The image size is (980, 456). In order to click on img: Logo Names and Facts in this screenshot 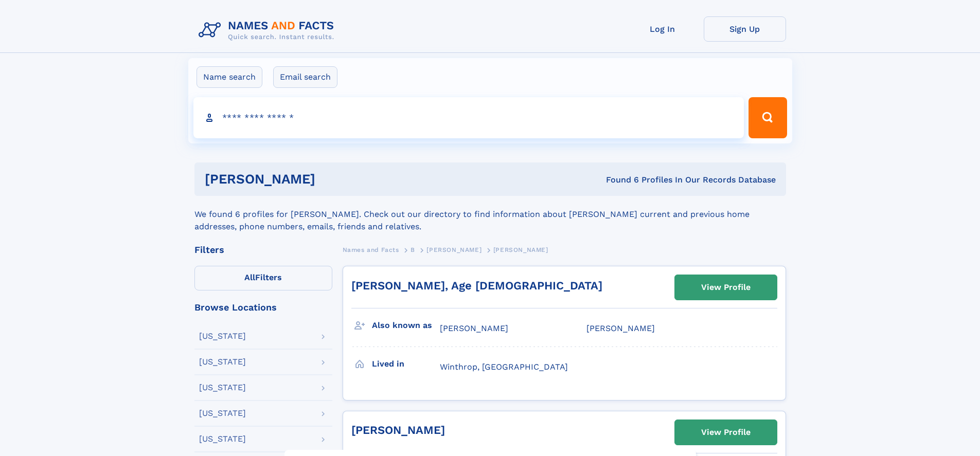, I will do `click(269, 30)`.